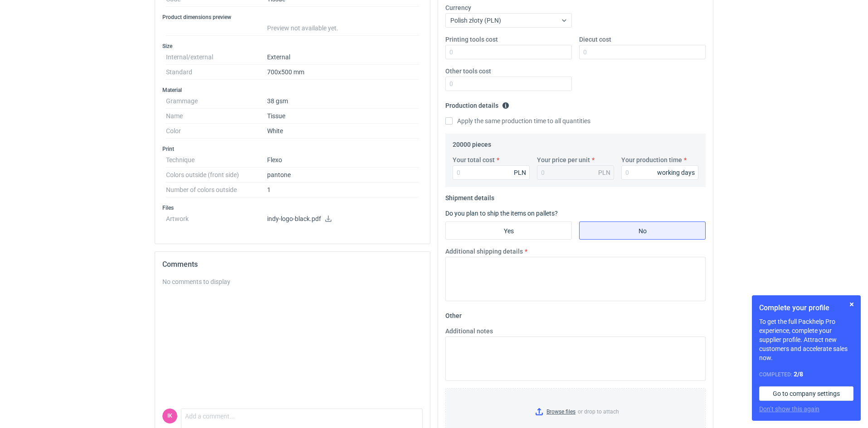 This screenshot has width=868, height=428. I want to click on dt: Number of colors outside, so click(216, 190).